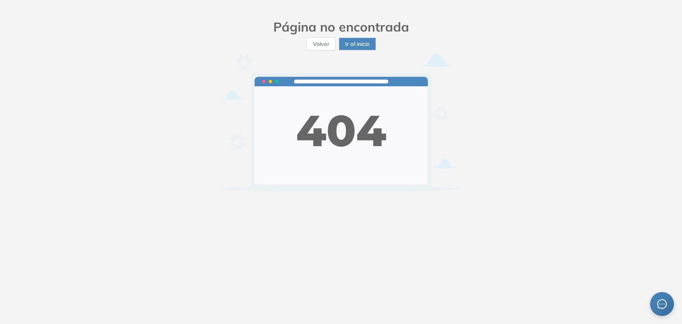 Image resolution: width=682 pixels, height=324 pixels. I want to click on span: message, so click(662, 304).